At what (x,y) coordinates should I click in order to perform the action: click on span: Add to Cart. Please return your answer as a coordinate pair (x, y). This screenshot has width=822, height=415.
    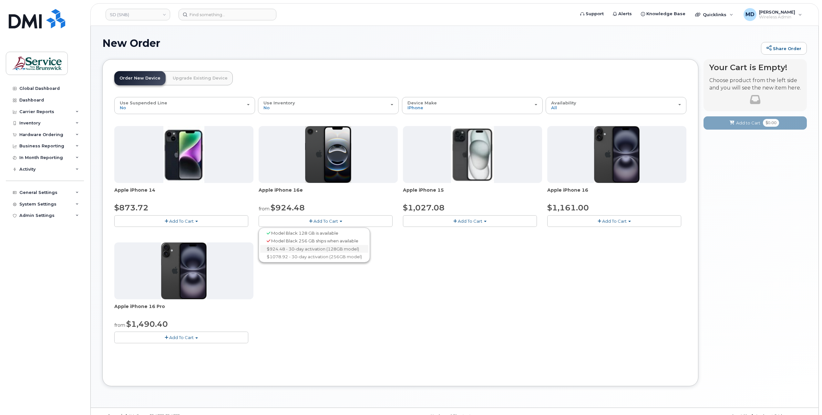
    Looking at the image, I should click on (748, 123).